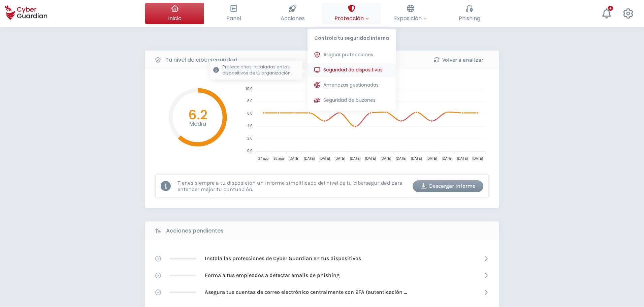 The image size is (644, 307). I want to click on button: Acciones, so click(292, 14).